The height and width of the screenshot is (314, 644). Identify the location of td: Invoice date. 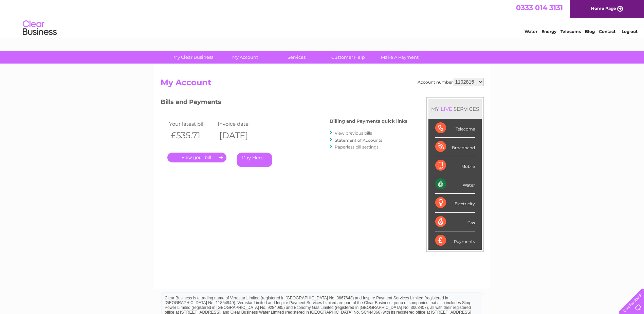
(240, 124).